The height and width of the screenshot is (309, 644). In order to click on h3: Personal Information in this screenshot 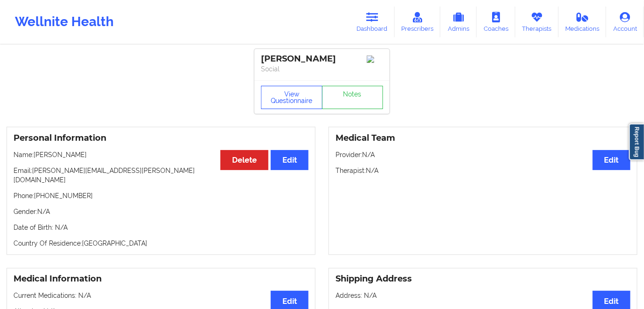, I will do `click(161, 138)`.